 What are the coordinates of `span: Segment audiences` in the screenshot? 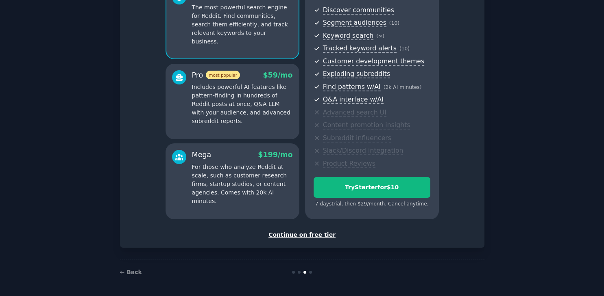 It's located at (355, 23).